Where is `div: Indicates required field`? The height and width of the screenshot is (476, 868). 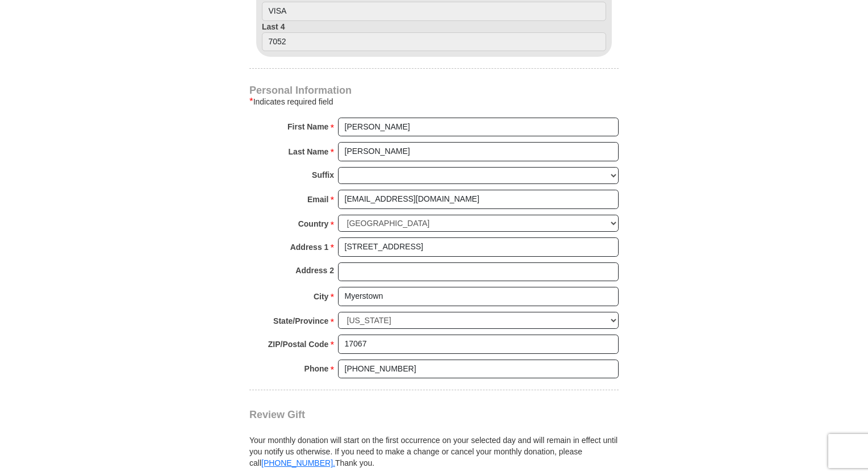 div: Indicates required field is located at coordinates (434, 102).